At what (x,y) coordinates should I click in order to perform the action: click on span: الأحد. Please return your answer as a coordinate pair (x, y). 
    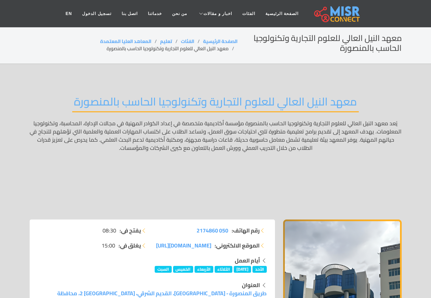
    Looking at the image, I should click on (260, 269).